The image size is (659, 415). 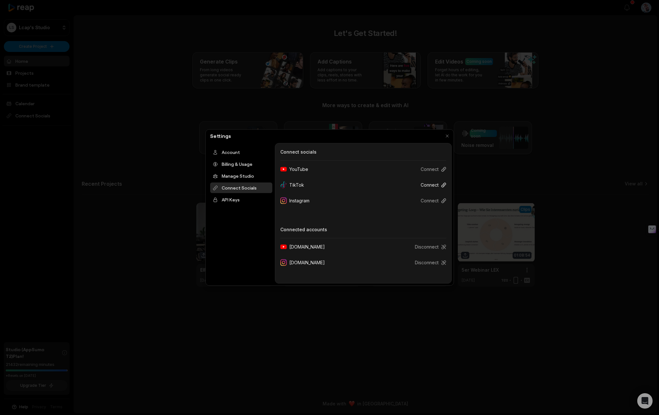 I want to click on div: Instagram, so click(x=297, y=200).